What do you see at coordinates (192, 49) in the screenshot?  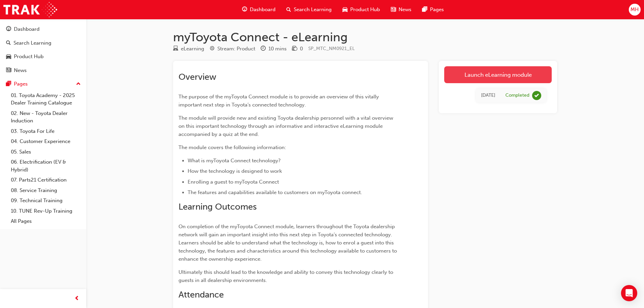 I see `div: eLearning` at bounding box center [192, 49].